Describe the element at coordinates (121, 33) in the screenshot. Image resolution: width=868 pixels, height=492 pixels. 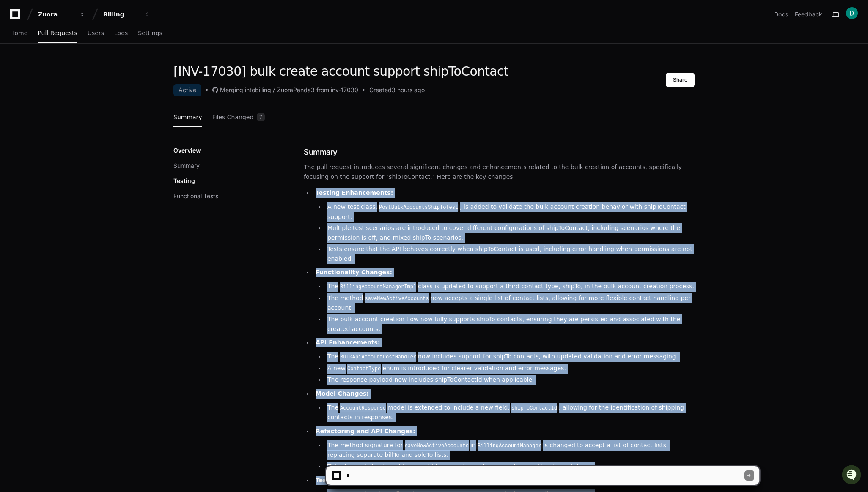
I see `a: Logs` at that location.